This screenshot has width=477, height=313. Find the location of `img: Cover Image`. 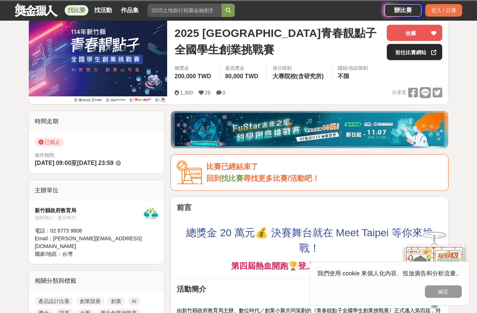

img: Cover Image is located at coordinates (98, 61).